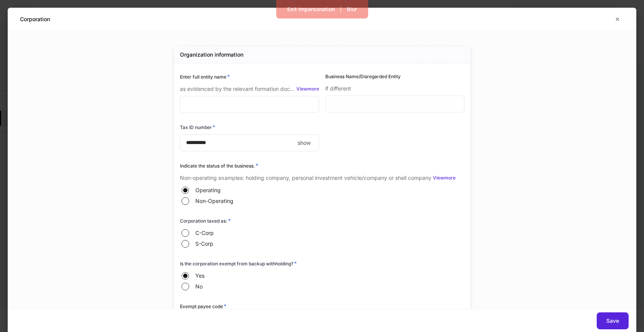 This screenshot has height=332, width=644. Describe the element at coordinates (199, 286) in the screenshot. I see `span: No` at that location.